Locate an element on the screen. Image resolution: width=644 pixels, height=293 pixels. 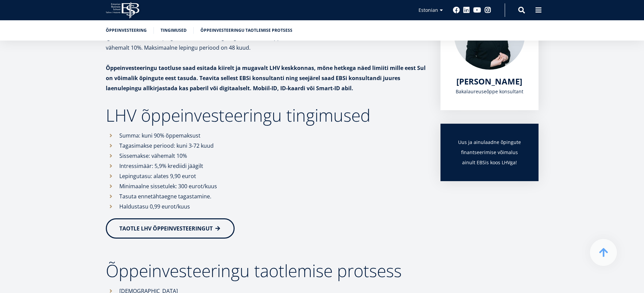
h2: Õppeinvesteeringu taotlemise protsess is located at coordinates (266, 271).